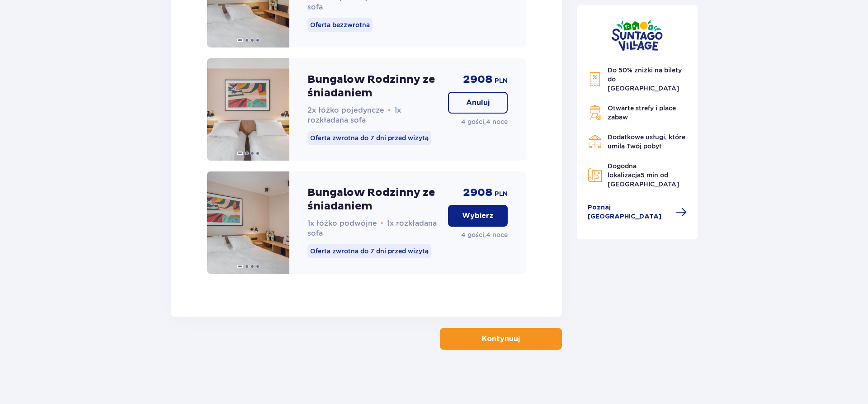 The image size is (868, 404). I want to click on img: Grill Icon, so click(594, 113).